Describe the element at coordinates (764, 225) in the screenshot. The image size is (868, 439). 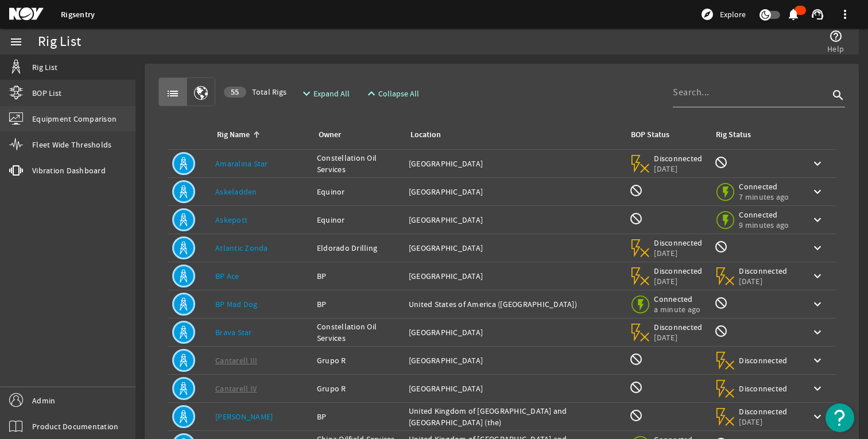
I see `span: 9 minutes ago` at that location.